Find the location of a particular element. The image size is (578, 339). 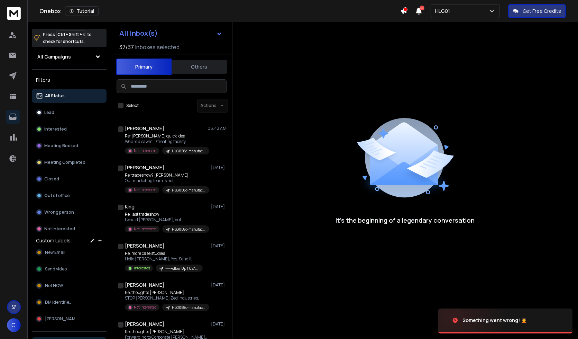

button: Primary is located at coordinates (144, 67).